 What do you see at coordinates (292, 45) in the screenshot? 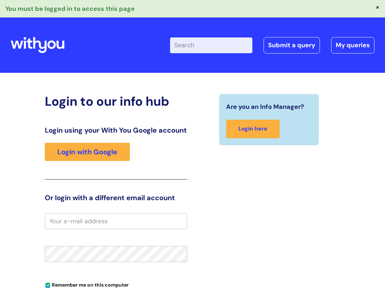
I see `a: Submit a query` at bounding box center [292, 45].